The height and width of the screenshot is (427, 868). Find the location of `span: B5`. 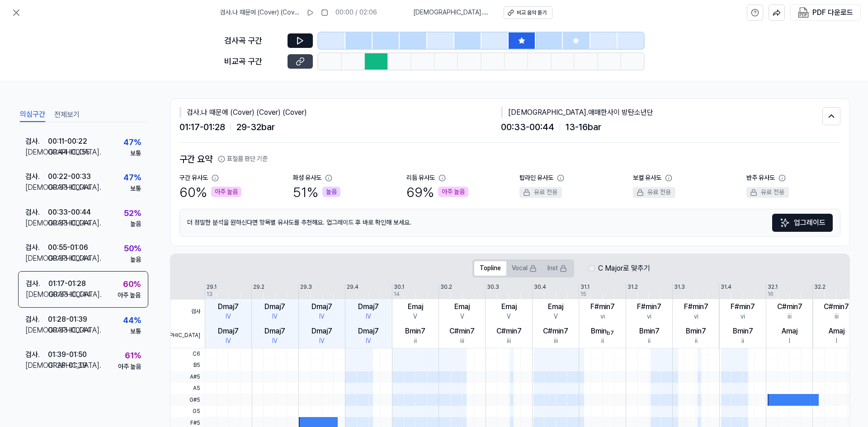

span: B5 is located at coordinates (188, 365).